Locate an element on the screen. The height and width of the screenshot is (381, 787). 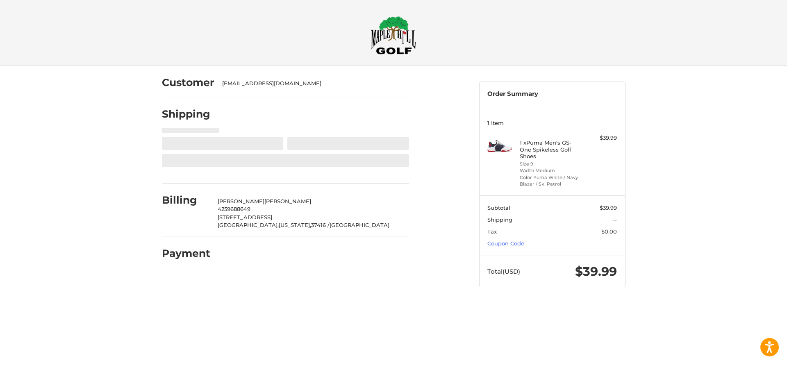
h4: 1 x Puma Men's GS-One Spikeless Golf Shoes is located at coordinates (551, 149).